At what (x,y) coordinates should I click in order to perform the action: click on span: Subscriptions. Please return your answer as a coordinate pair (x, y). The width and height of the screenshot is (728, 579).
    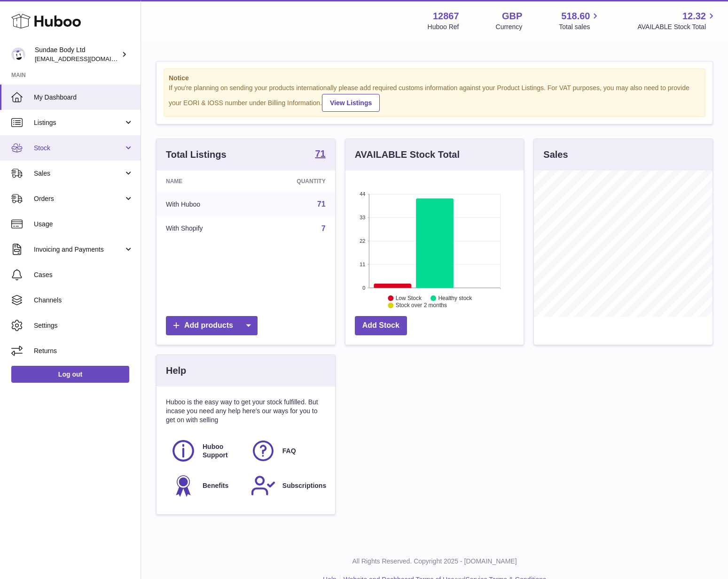
    Looking at the image, I should click on (304, 486).